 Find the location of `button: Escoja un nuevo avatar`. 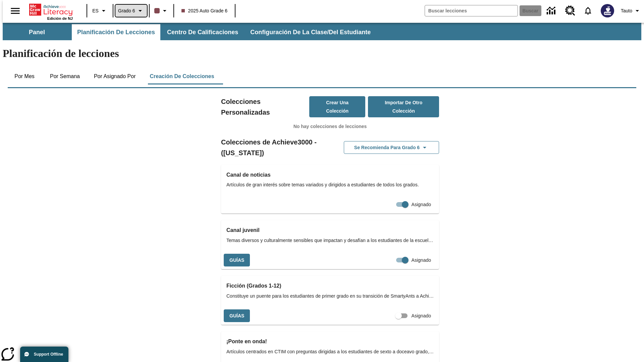

button: Escoja un nuevo avatar is located at coordinates (607, 11).